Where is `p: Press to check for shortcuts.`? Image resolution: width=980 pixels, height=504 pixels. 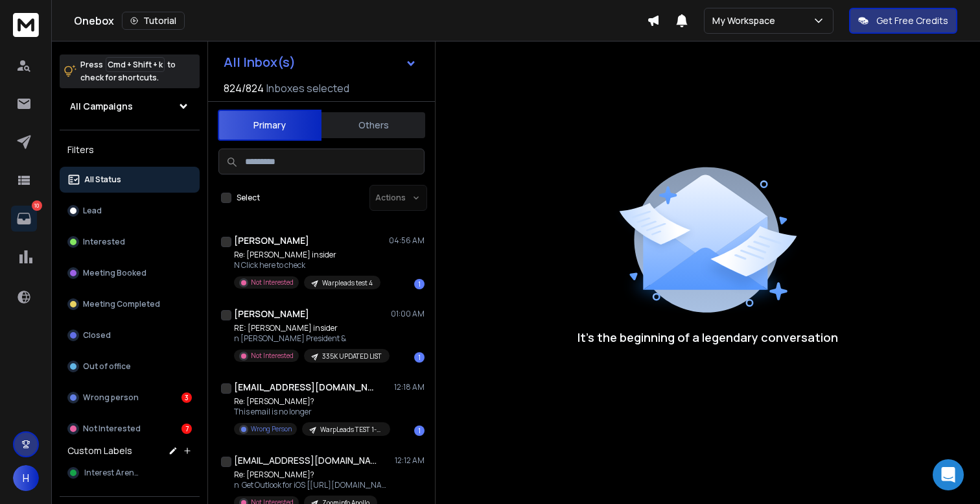 p: Press to check for shortcuts. is located at coordinates (128, 71).